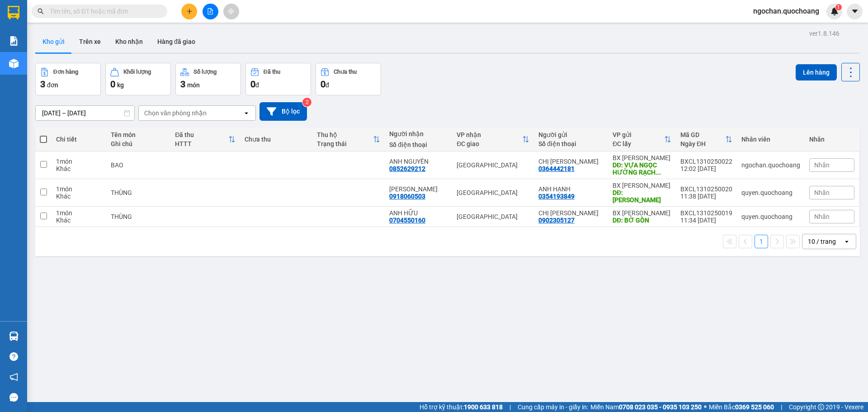  I want to click on div: ANH HẠNH, so click(571, 189).